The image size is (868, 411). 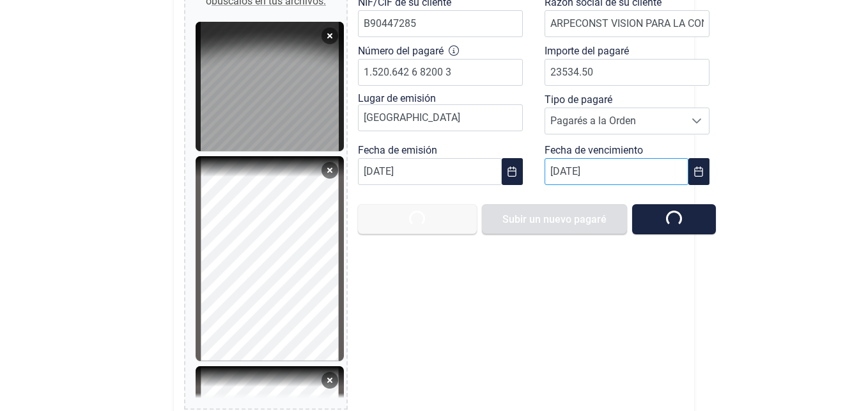 I want to click on span: Subir un nuevo pagaré, so click(x=554, y=219).